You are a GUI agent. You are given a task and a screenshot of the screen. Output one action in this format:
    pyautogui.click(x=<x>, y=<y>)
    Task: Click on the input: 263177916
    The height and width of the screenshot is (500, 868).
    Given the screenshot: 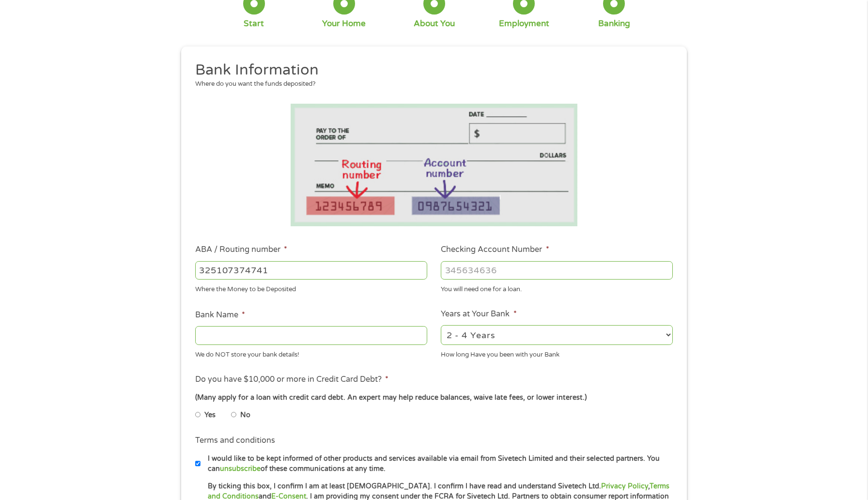 What is the action you would take?
    pyautogui.click(x=311, y=270)
    